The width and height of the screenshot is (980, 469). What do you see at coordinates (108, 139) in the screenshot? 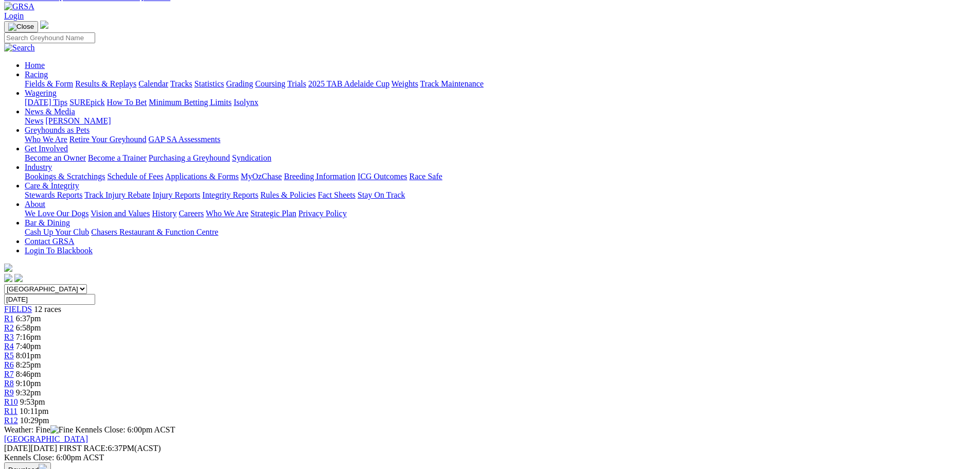
I see `a: Retire Your Greyhound` at bounding box center [108, 139].